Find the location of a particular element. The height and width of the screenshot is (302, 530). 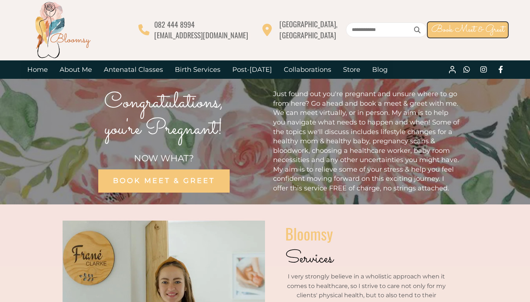

span: BOOK MEET & GREET is located at coordinates (164, 180).